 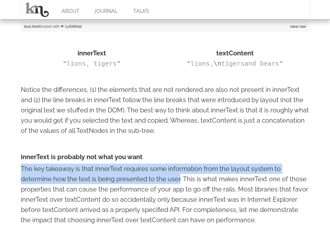 What do you see at coordinates (92, 53) in the screenshot?
I see `div: innerText` at bounding box center [92, 53].